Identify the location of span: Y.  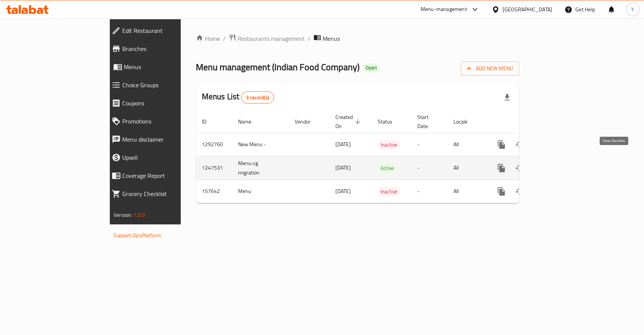
(633, 9).